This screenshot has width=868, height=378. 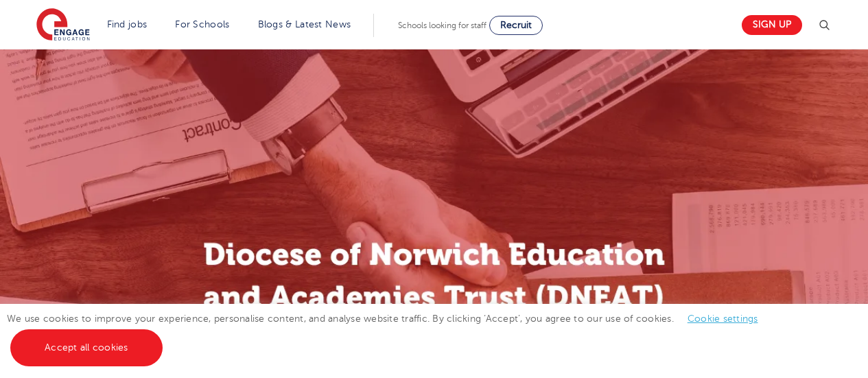 What do you see at coordinates (305, 24) in the screenshot?
I see `a: Blogs & Latest News` at bounding box center [305, 24].